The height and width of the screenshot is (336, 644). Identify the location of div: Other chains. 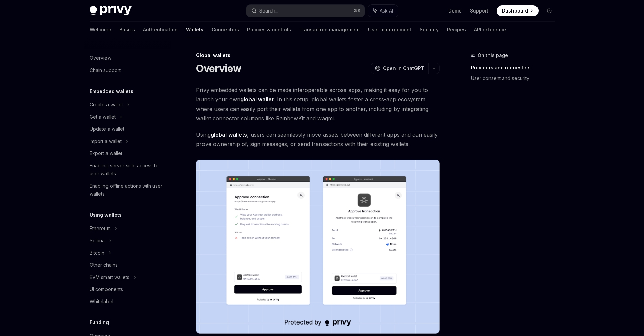
(103, 265).